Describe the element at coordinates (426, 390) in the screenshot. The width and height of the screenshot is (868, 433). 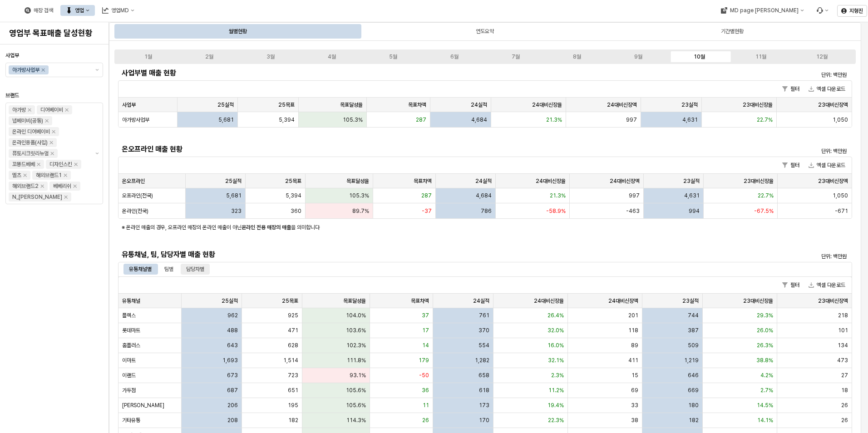
I see `span: 36` at that location.